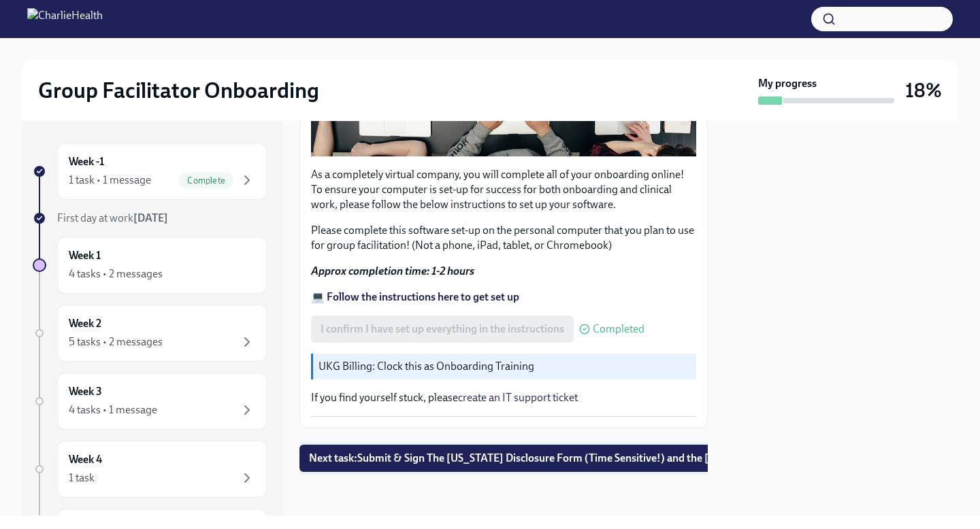 Image resolution: width=980 pixels, height=529 pixels. What do you see at coordinates (150, 469) in the screenshot?
I see `a: Week 41 task` at bounding box center [150, 469].